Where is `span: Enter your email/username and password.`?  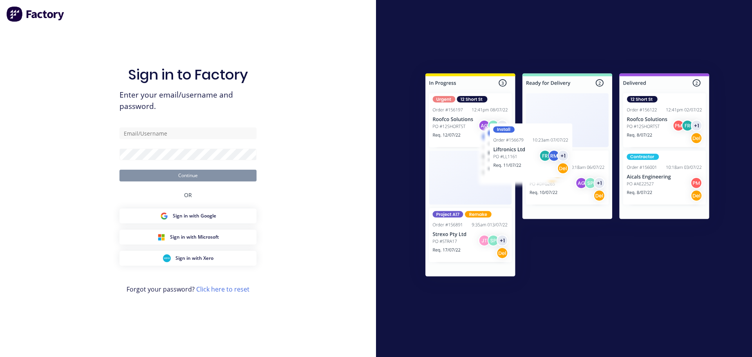 span: Enter your email/username and password. is located at coordinates (188, 101).